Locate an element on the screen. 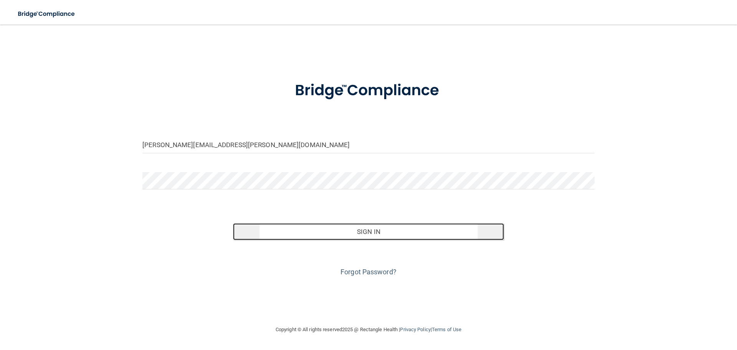 This screenshot has height=350, width=737. input: Email is located at coordinates (369, 144).